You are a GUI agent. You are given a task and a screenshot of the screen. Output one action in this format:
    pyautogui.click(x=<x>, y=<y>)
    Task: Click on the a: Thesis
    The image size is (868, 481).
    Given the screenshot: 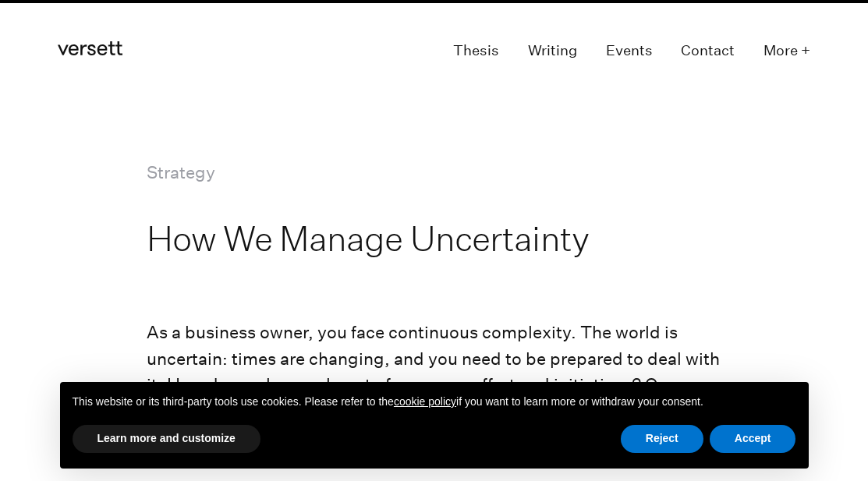 What is the action you would take?
    pyautogui.click(x=476, y=51)
    